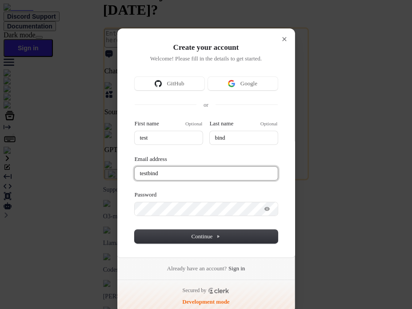 The width and height of the screenshot is (412, 309). Describe the element at coordinates (243, 84) in the screenshot. I see `button: Sign in with GoogleGoogle` at that location.